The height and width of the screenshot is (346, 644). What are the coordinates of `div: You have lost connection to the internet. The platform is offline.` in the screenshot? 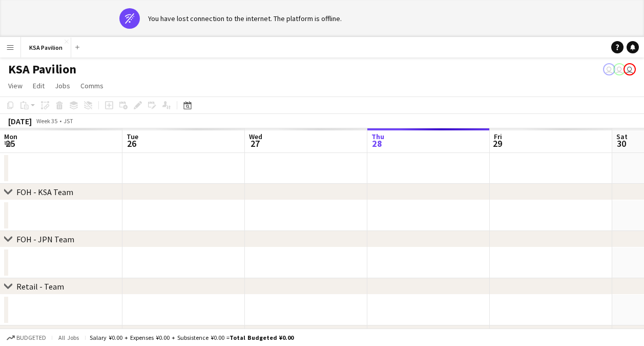 It's located at (245, 18).